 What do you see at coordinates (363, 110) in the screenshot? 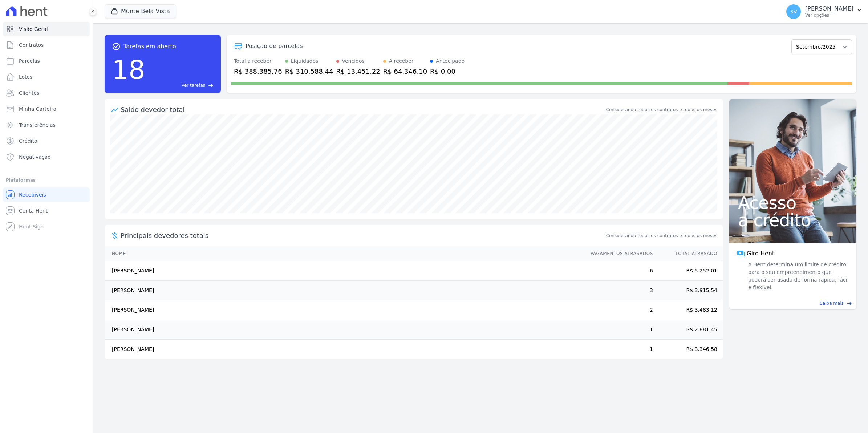
I see `div: Saldo devedor total` at bounding box center [363, 110].